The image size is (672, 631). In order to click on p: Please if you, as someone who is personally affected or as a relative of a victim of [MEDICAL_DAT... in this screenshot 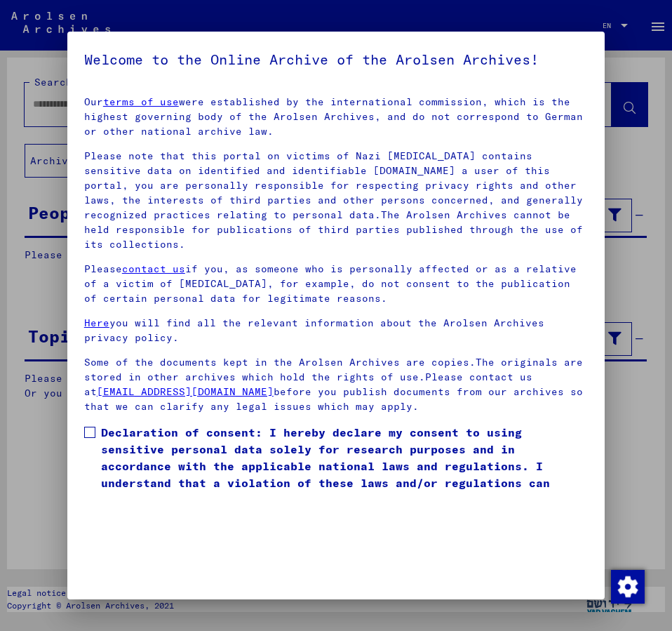, I will do `click(336, 284)`.